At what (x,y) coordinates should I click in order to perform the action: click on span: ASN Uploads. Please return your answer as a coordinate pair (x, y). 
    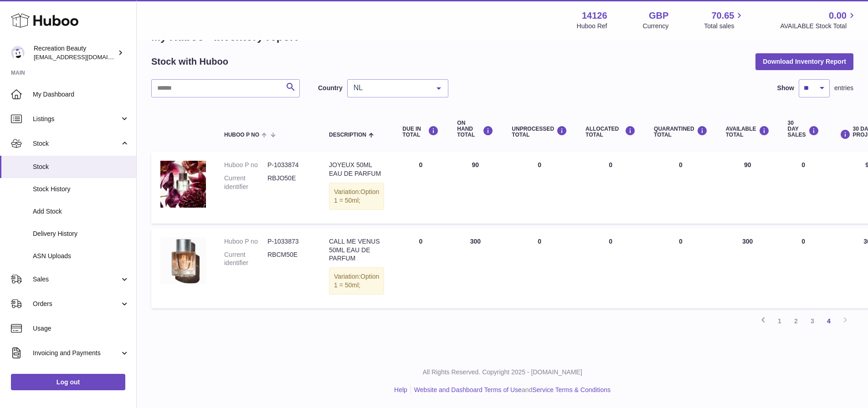
    Looking at the image, I should click on (81, 256).